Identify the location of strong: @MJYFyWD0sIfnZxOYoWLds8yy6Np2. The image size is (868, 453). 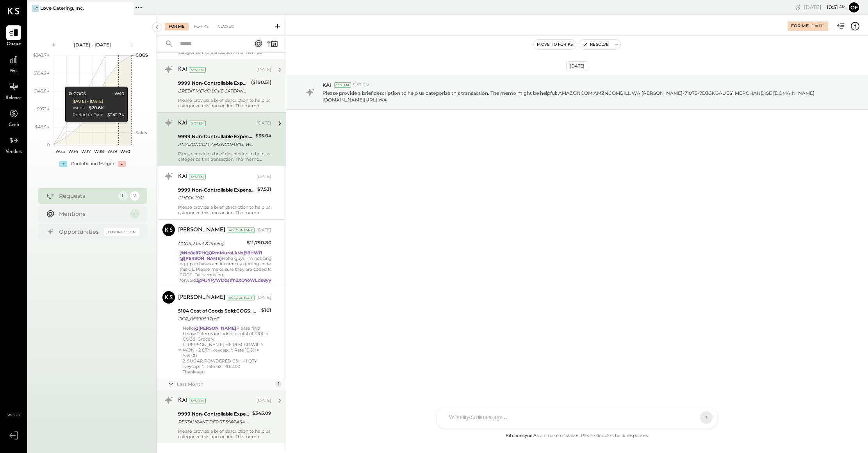
(240, 280).